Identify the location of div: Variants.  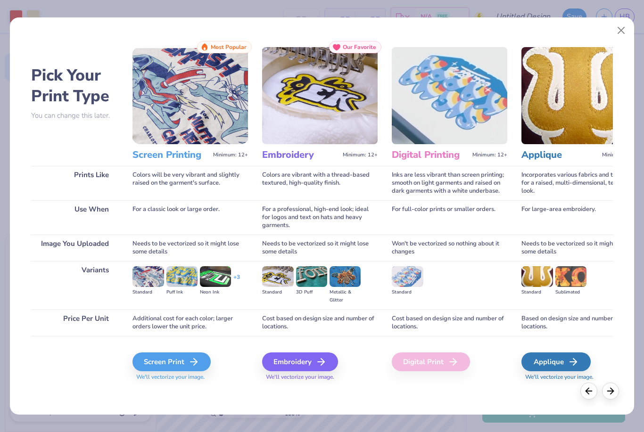
(74, 285).